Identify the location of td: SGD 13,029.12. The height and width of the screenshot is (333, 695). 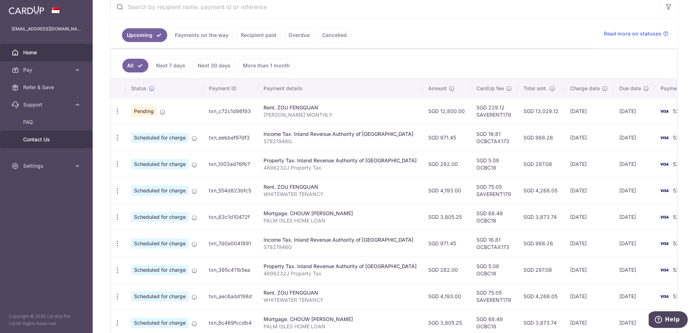
(541, 111).